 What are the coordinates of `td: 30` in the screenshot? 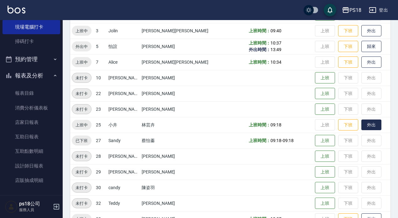 It's located at (101, 188).